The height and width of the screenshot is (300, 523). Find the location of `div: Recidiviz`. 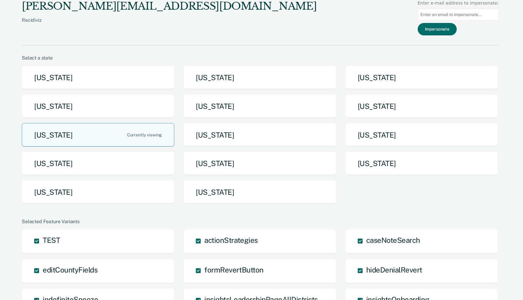

div: Recidiviz is located at coordinates (169, 25).